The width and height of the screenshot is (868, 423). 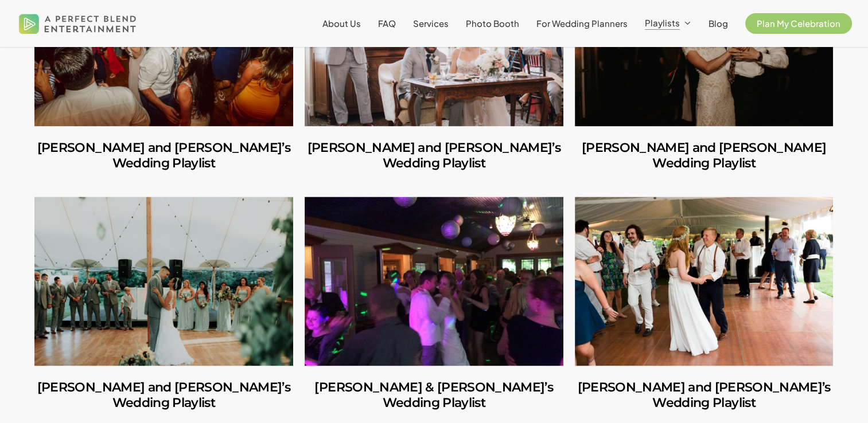 What do you see at coordinates (582, 23) in the screenshot?
I see `span: For Wedding Planners` at bounding box center [582, 23].